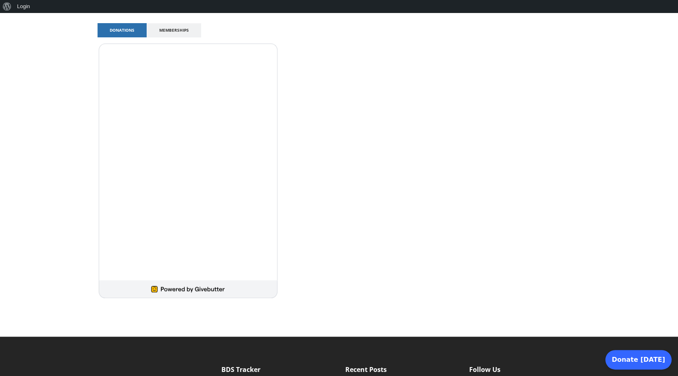 The width and height of the screenshot is (678, 376). Describe the element at coordinates (174, 30) in the screenshot. I see `span: Memberships` at that location.